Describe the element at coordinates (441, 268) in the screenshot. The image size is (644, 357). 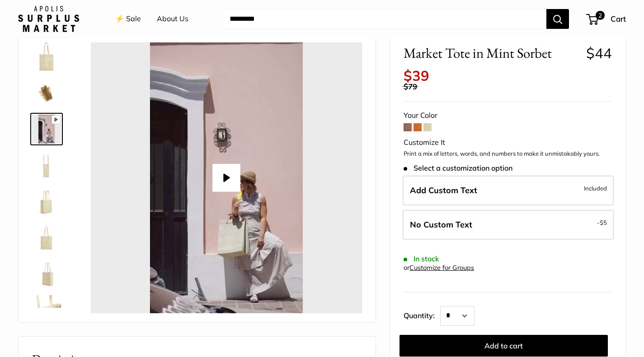
I see `a: Customize for Groups` at that location.